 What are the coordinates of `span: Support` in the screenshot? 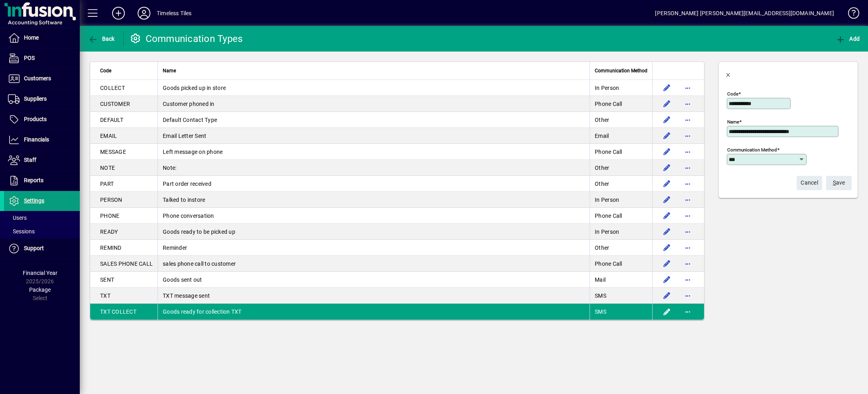 It's located at (34, 248).